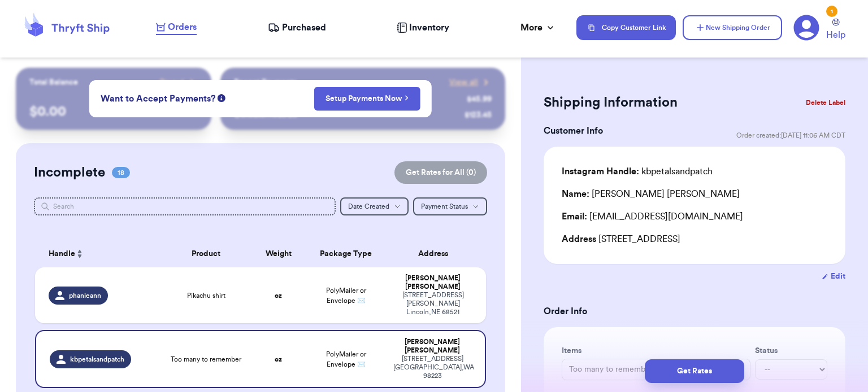 This screenshot has height=392, width=868. What do you see at coordinates (637, 171) in the screenshot?
I see `div: kbpetalsandpatch` at bounding box center [637, 171].